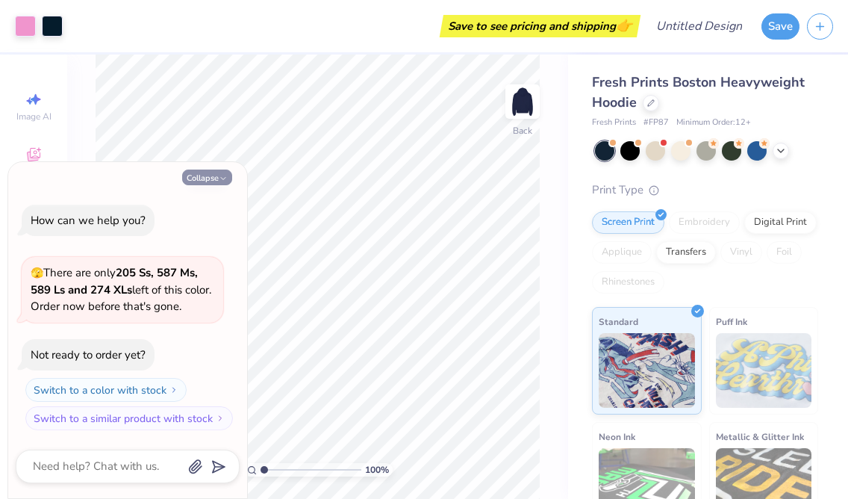 The height and width of the screenshot is (499, 848). What do you see at coordinates (523, 131) in the screenshot?
I see `div: Back` at bounding box center [523, 131].